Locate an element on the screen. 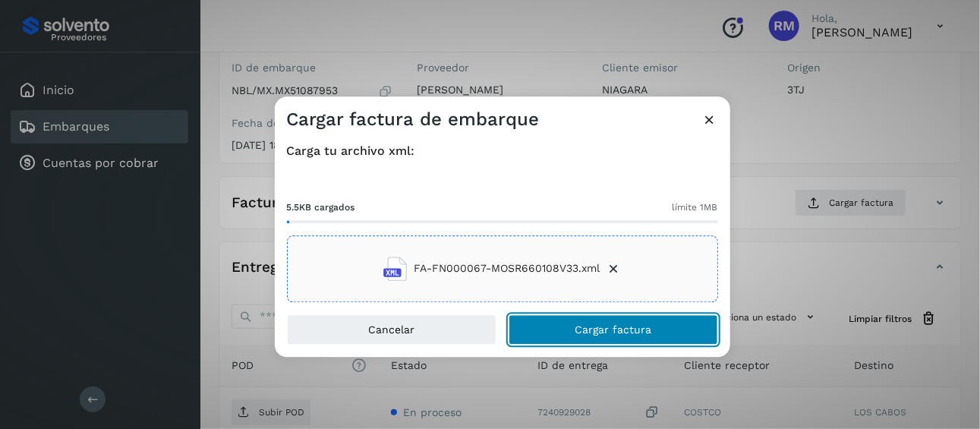  span: Cancelar is located at coordinates (391, 330).